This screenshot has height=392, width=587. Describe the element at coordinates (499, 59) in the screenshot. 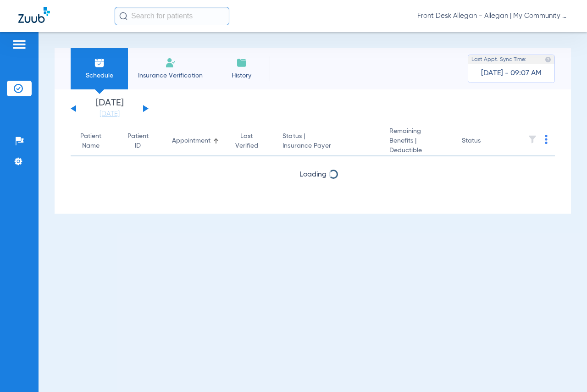

I see `span: Last Appt. Sync Time:` at that location.